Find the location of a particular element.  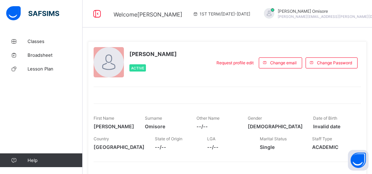

span: Invalid date is located at coordinates (333, 126).